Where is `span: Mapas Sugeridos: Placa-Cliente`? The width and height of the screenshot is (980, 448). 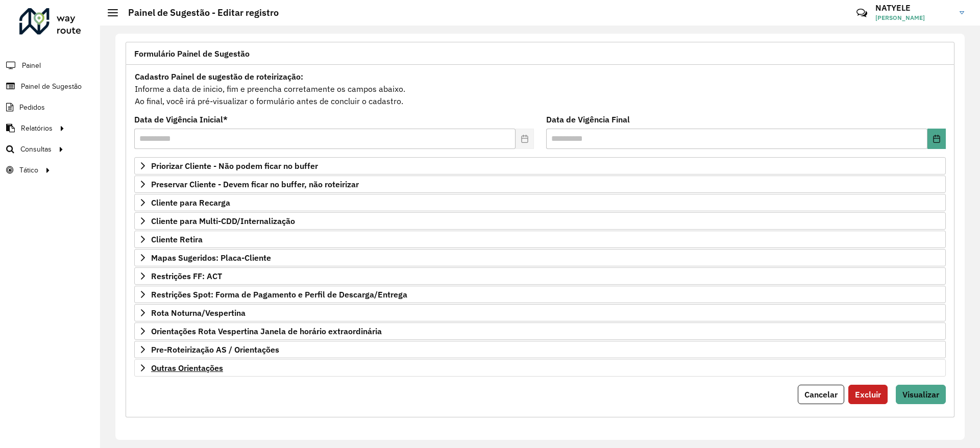 span: Mapas Sugeridos: Placa-Cliente is located at coordinates (211, 257).